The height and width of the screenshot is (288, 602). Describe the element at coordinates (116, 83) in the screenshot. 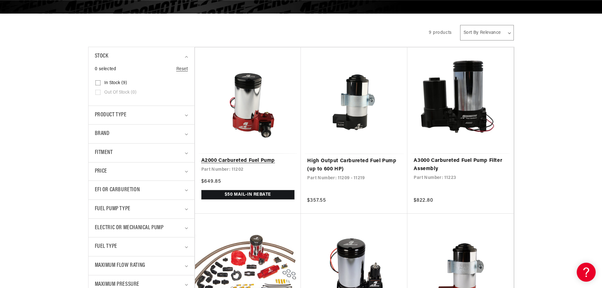

I see `span: In stock (9)` at that location.